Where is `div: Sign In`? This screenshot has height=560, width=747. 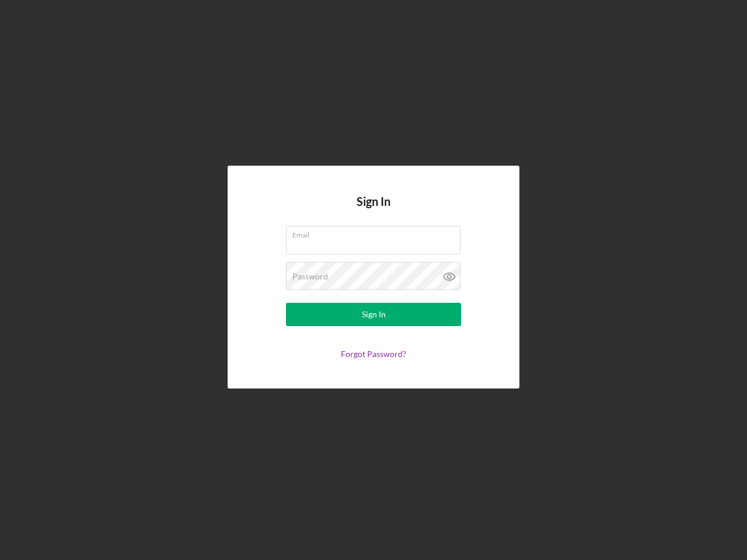 div: Sign In is located at coordinates (373, 315).